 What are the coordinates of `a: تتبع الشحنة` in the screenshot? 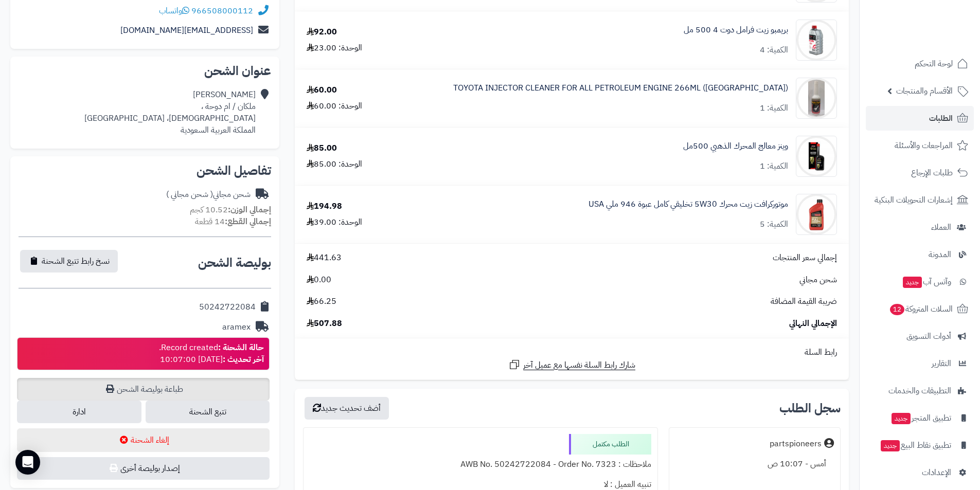 It's located at (208, 412).